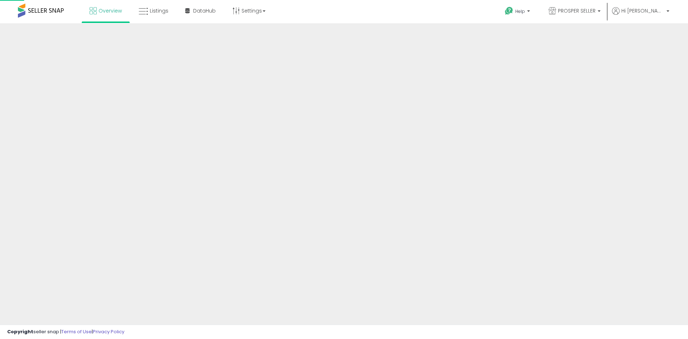 This screenshot has height=339, width=688. What do you see at coordinates (520, 11) in the screenshot?
I see `span: Help` at bounding box center [520, 11].